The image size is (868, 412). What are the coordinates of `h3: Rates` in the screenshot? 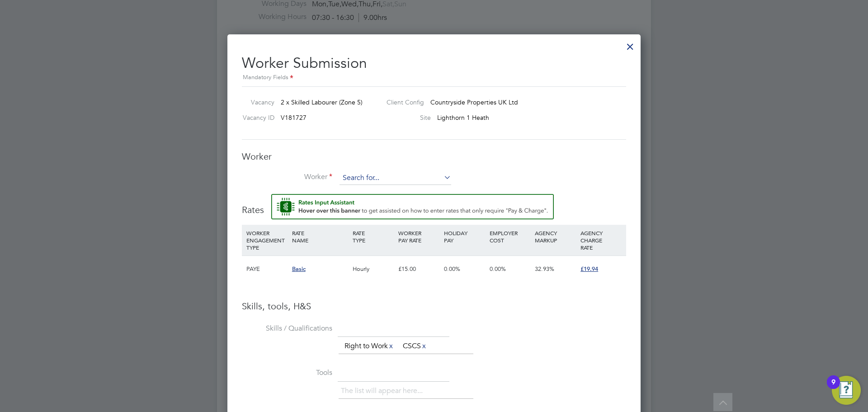 It's located at (434, 205).